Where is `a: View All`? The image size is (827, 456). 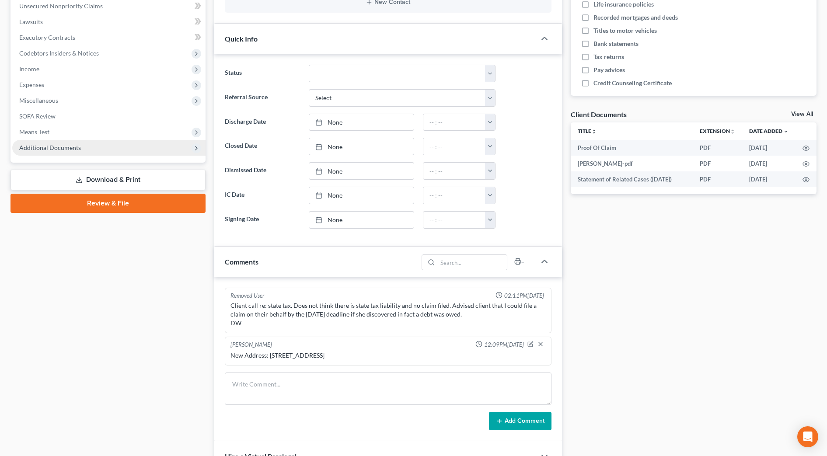
a: View All is located at coordinates (802, 114).